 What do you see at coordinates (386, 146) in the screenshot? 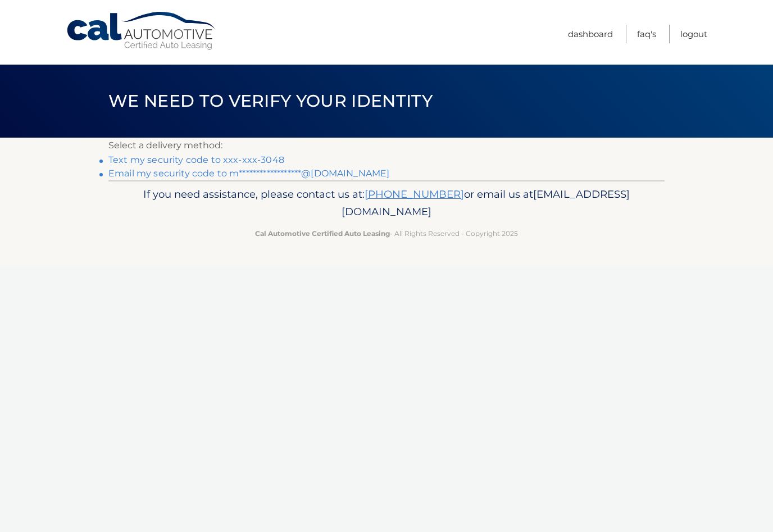
I see `p: Select a delivery method:` at bounding box center [386, 146].